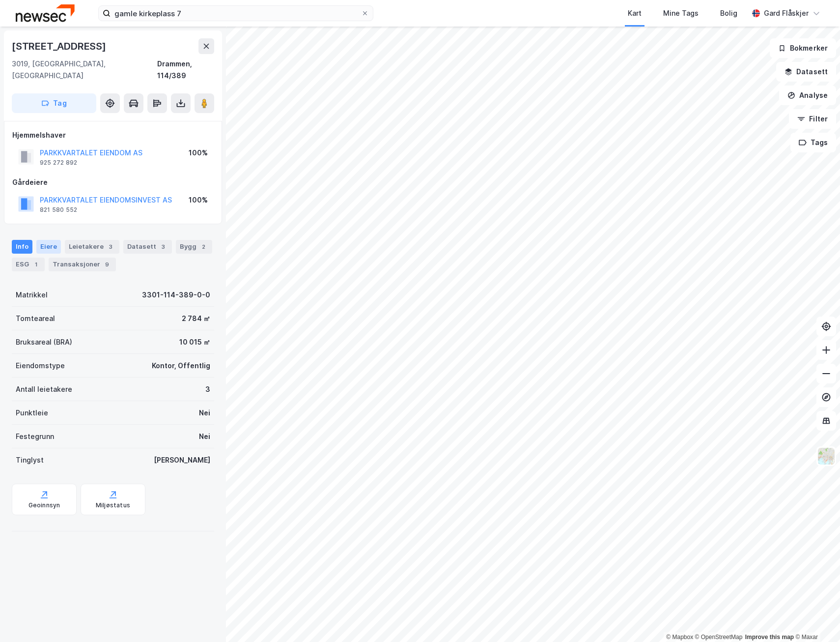 The image size is (840, 642). Describe the element at coordinates (28, 264) in the screenshot. I see `div: ESG` at that location.